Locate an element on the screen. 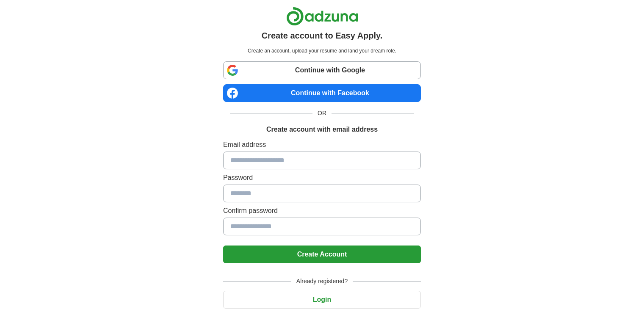 The height and width of the screenshot is (309, 644). label: Password is located at coordinates (322, 178).